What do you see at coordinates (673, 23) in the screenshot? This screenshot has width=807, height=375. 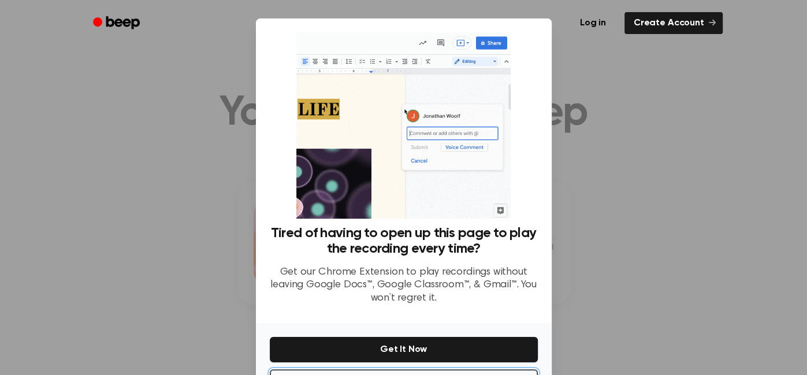 I see `a: Create Account` at bounding box center [673, 23].